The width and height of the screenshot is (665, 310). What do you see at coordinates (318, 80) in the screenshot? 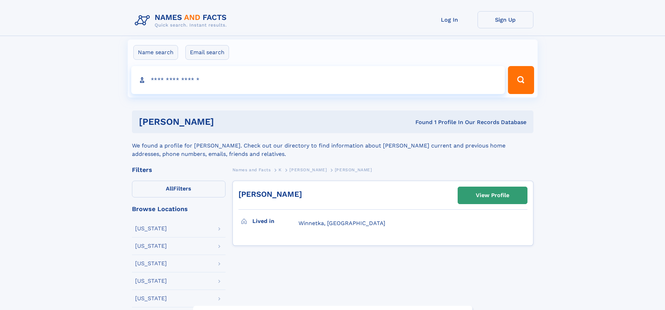
I see `input: search input` at bounding box center [318, 80].